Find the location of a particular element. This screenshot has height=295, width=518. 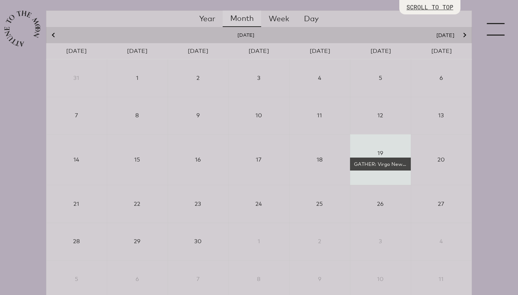

button: Day view is located at coordinates (311, 19).